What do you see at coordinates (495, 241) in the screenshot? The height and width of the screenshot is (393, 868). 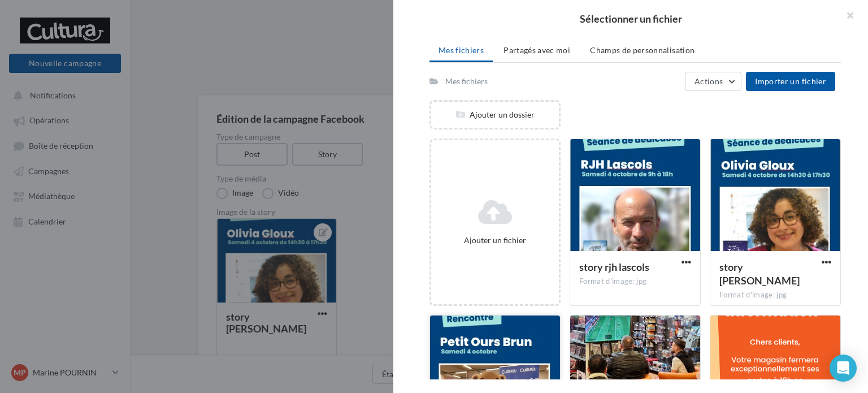 I see `div: Ajouter un fichier` at bounding box center [495, 241].